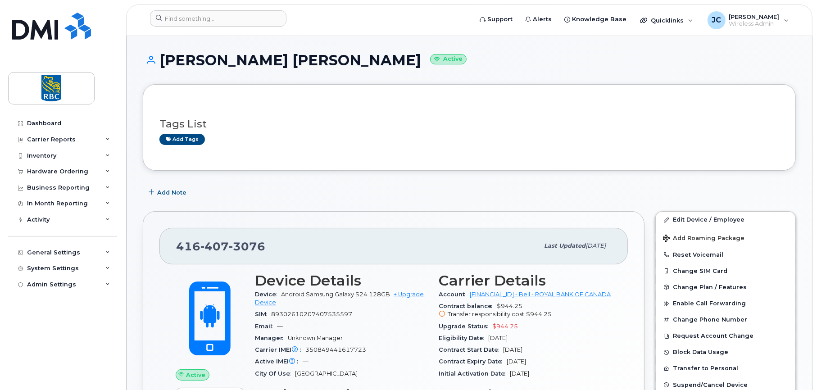 The height and width of the screenshot is (390, 817). Describe the element at coordinates (341, 281) in the screenshot. I see `h3: Device Details` at that location.